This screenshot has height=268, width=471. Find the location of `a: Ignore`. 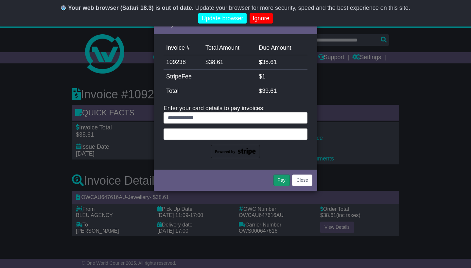

a: Ignore is located at coordinates (261, 18).